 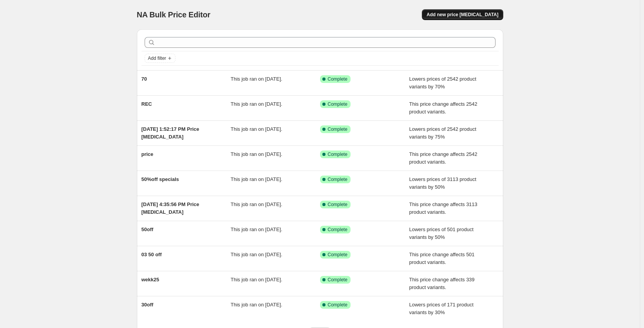 What do you see at coordinates (161, 179) in the screenshot?
I see `span: 50%off specials` at bounding box center [161, 179].